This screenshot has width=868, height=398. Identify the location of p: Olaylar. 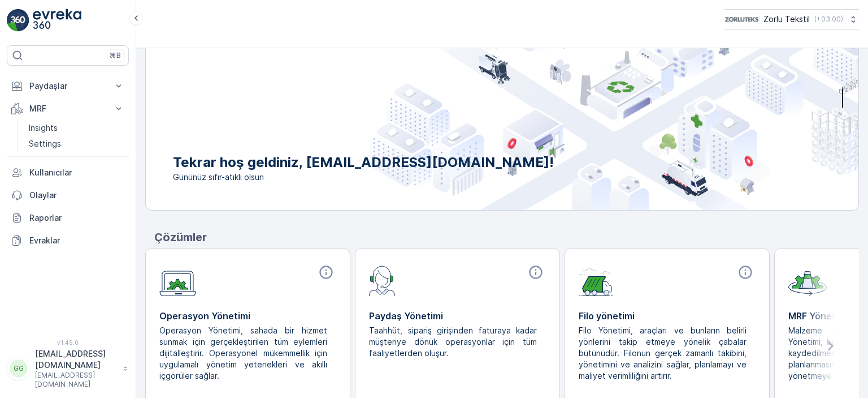
(77, 195).